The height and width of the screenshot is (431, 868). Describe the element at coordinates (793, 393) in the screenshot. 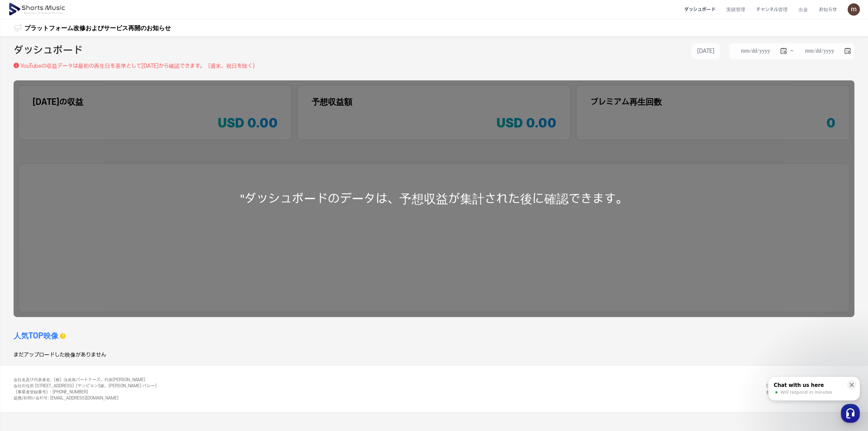

I see `a: 個人情報処理方針/ 利用約款` at that location.